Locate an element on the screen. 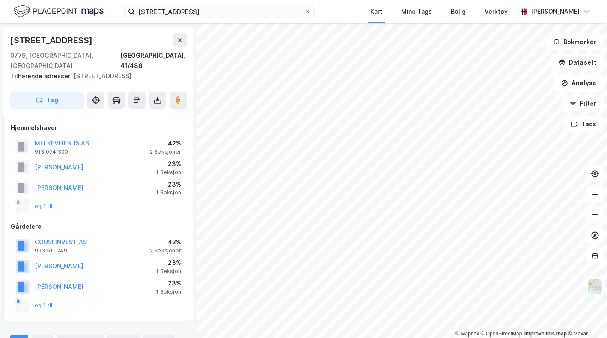  button: Tags is located at coordinates (583, 124).